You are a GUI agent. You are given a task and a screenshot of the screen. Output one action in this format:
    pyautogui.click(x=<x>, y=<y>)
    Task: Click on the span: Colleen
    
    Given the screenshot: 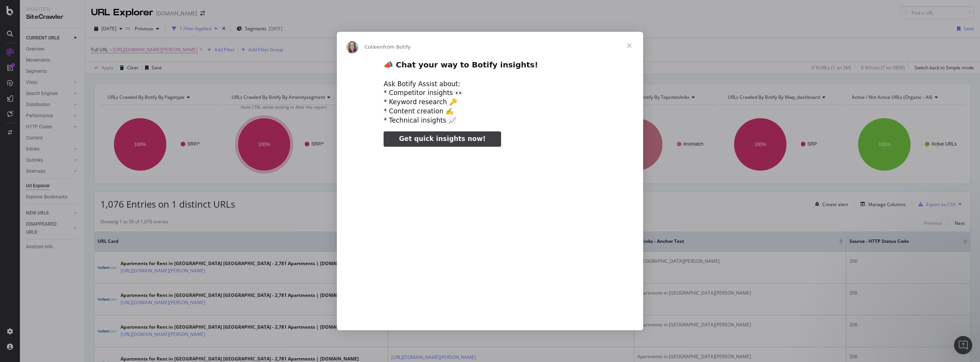 What is the action you would take?
    pyautogui.click(x=373, y=47)
    